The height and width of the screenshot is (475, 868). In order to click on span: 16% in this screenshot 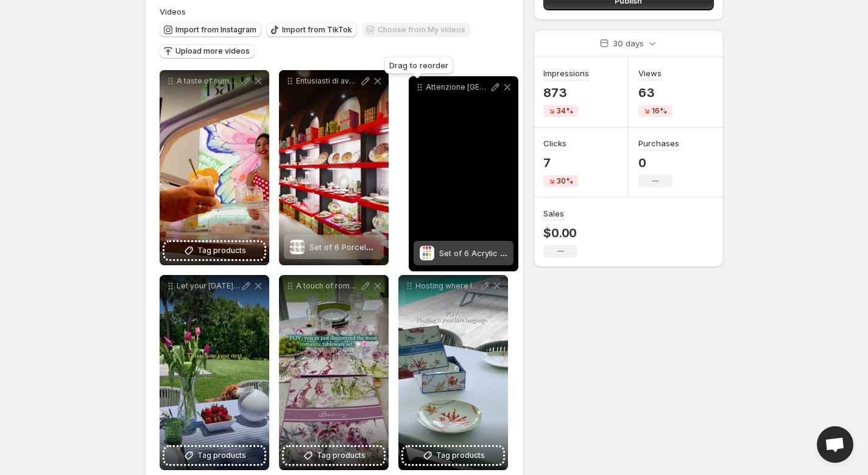, I will do `click(659, 111)`.